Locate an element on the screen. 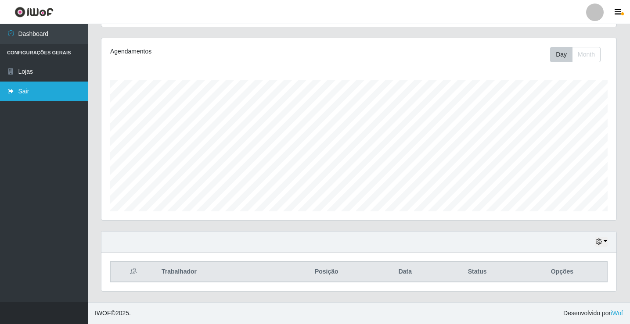 The height and width of the screenshot is (324, 630). img: CoreUI Logo is located at coordinates (34, 12).